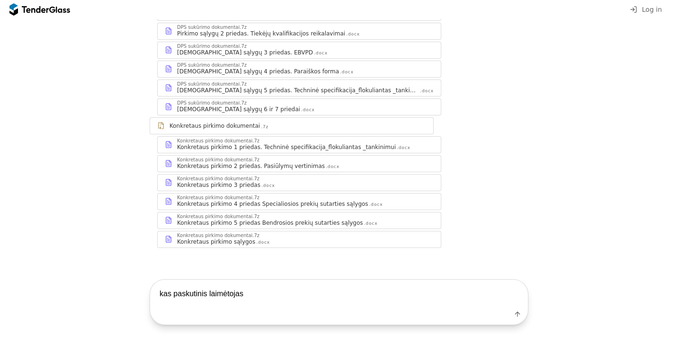  I want to click on div: .7z, so click(265, 127).